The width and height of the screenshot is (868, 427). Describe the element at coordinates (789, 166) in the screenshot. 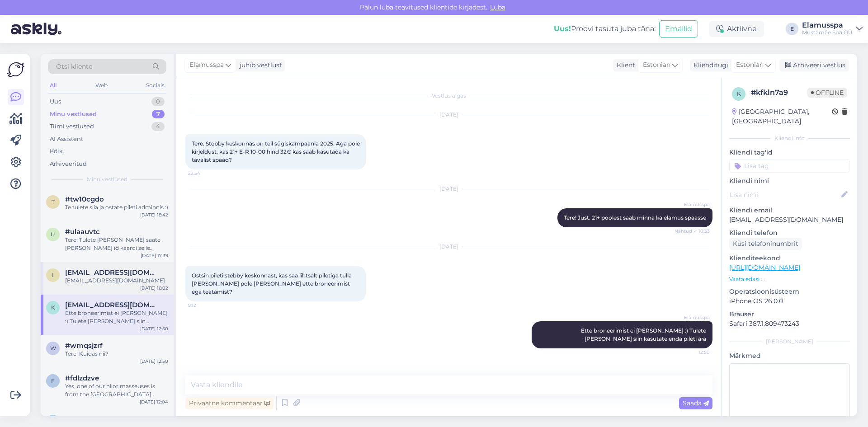

I see `input: Lisa tag` at that location.